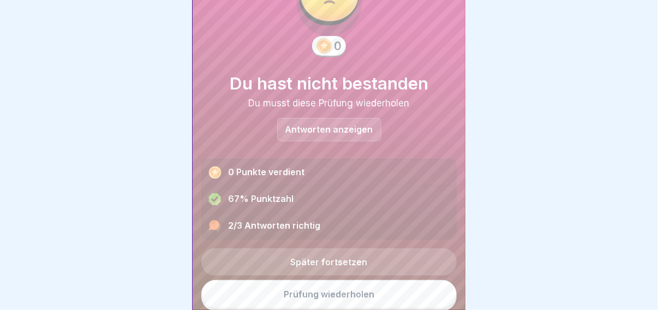 The width and height of the screenshot is (658, 310). I want to click on p: Antworten anzeigen, so click(329, 129).